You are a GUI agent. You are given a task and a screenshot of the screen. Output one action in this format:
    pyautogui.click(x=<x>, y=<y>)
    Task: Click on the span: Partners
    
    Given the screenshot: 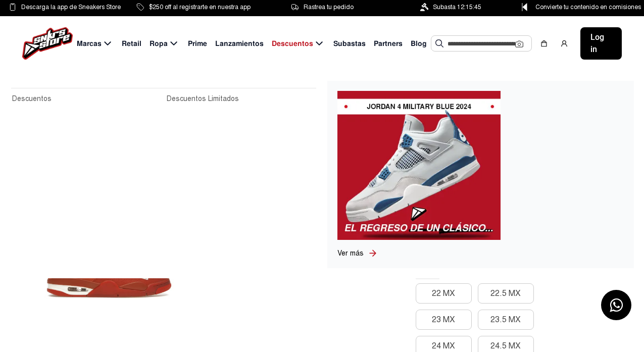 What is the action you would take?
    pyautogui.click(x=388, y=43)
    